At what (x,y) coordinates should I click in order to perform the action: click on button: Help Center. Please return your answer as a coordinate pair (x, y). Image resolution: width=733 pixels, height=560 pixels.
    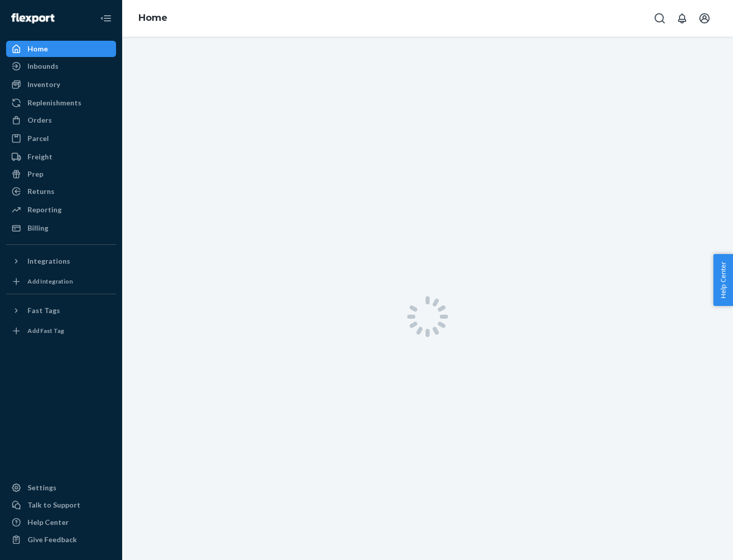
    Looking at the image, I should click on (723, 280).